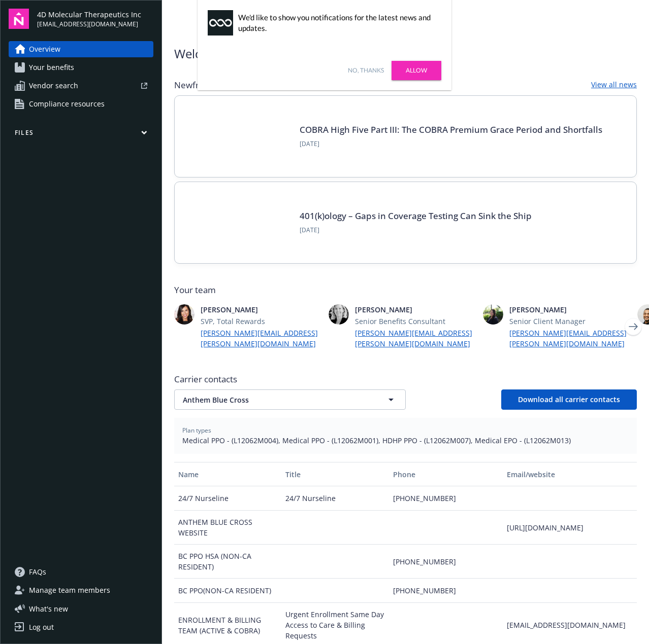 The image size is (649, 644). Describe the element at coordinates (80, 86) in the screenshot. I see `a: Vendor search` at that location.